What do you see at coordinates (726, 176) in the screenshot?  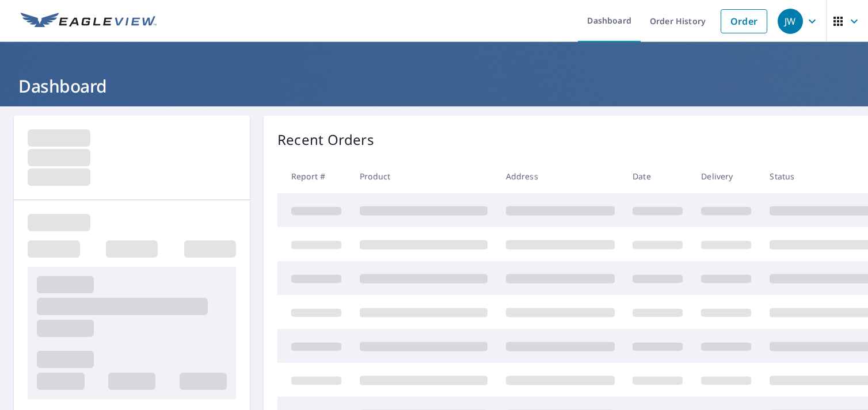 I see `th: Delivery` at bounding box center [726, 176].